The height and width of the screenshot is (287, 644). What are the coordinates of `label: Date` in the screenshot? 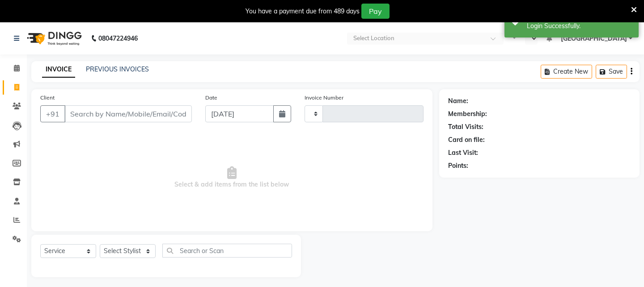 It's located at (211, 98).